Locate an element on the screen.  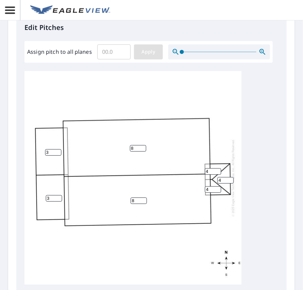
input: 00.0 is located at coordinates (114, 52).